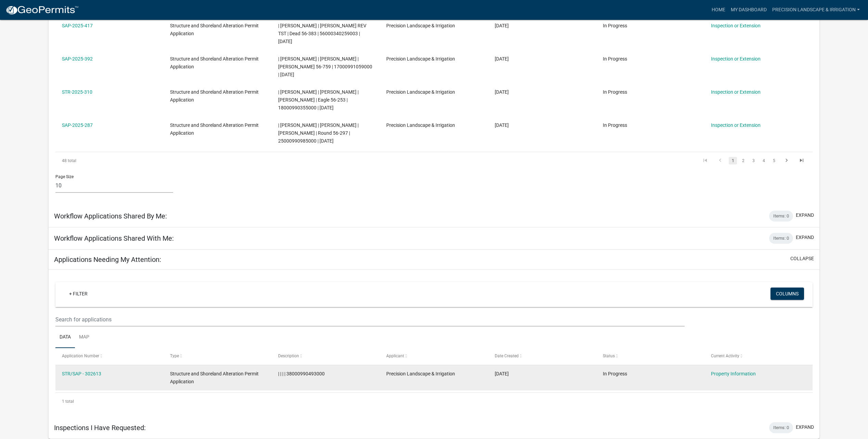 The image size is (868, 439). Describe the element at coordinates (84, 337) in the screenshot. I see `a: Map` at that location.